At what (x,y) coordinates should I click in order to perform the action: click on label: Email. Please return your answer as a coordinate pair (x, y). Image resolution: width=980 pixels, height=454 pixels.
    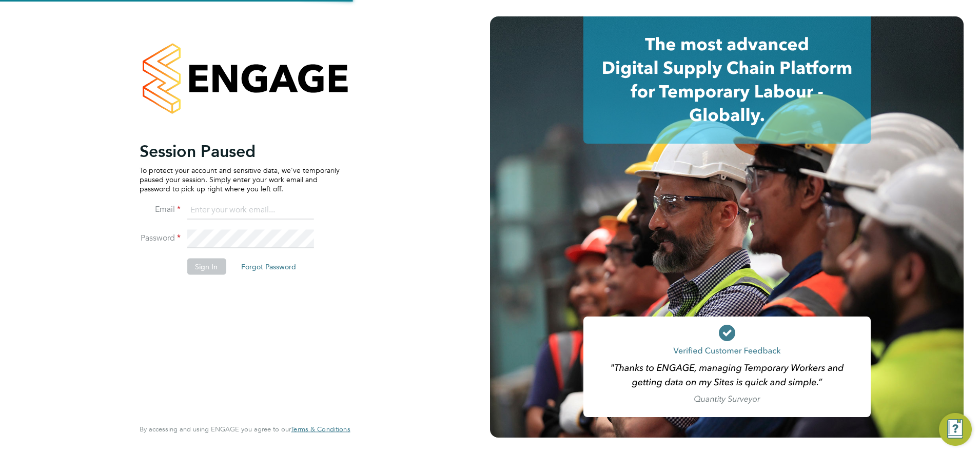
    Looking at the image, I should click on (160, 208).